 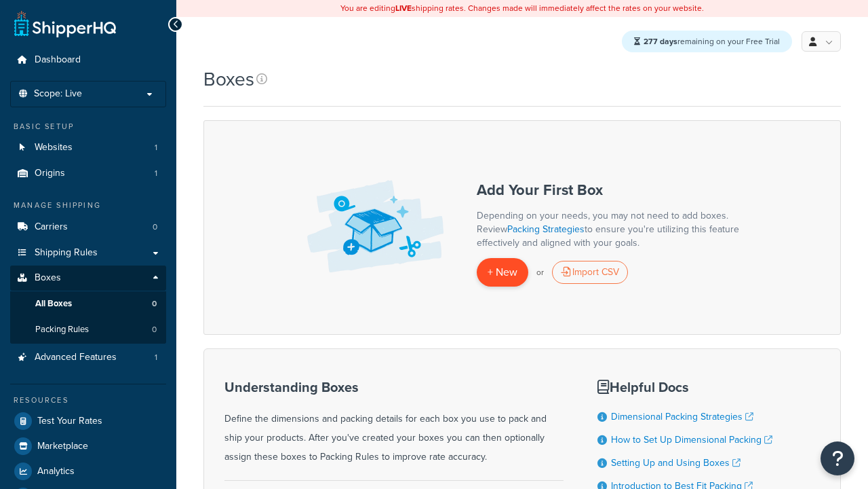 What do you see at coordinates (89, 252) in the screenshot?
I see `li: Shipping Rules` at bounding box center [89, 252].